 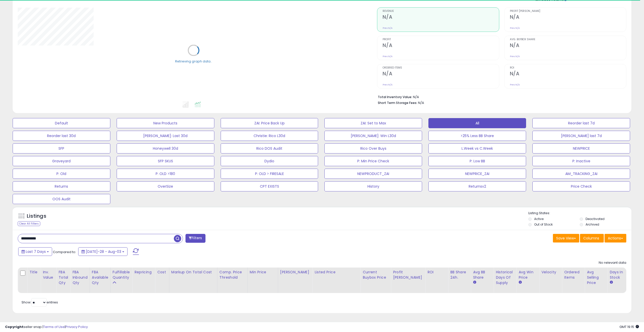 I want to click on p: Listing States:, so click(x=579, y=213).